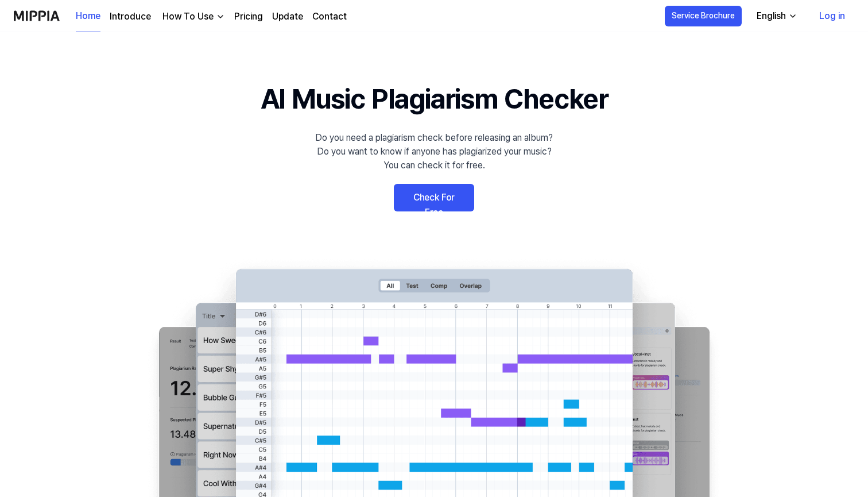  I want to click on a: Update, so click(287, 17).